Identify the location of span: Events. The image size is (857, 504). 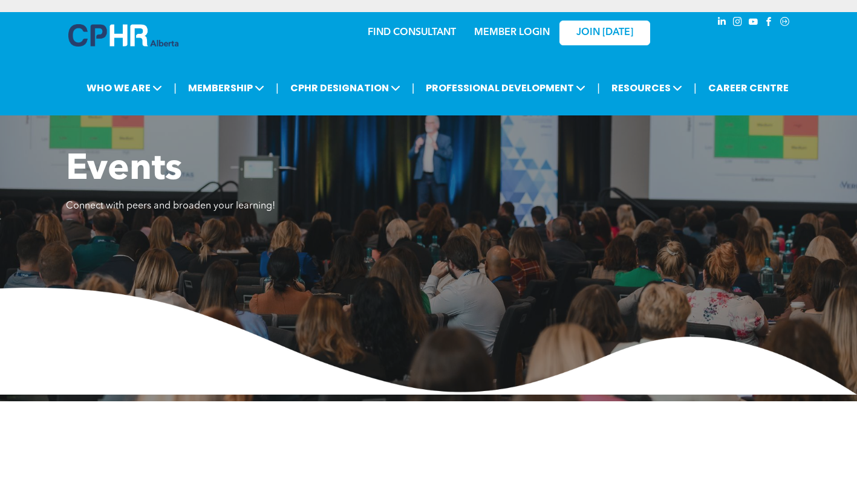
(124, 170).